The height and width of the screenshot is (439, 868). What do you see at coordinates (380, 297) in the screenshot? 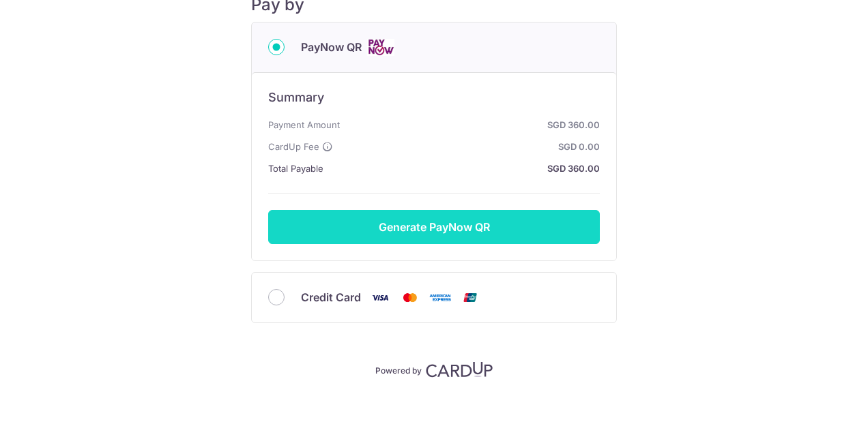
I see `img: Visa` at bounding box center [380, 297].